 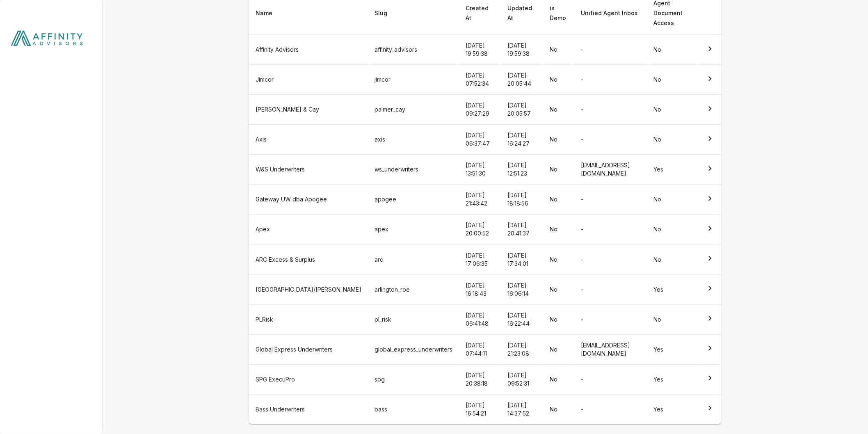 I want to click on td: spg, so click(x=413, y=379).